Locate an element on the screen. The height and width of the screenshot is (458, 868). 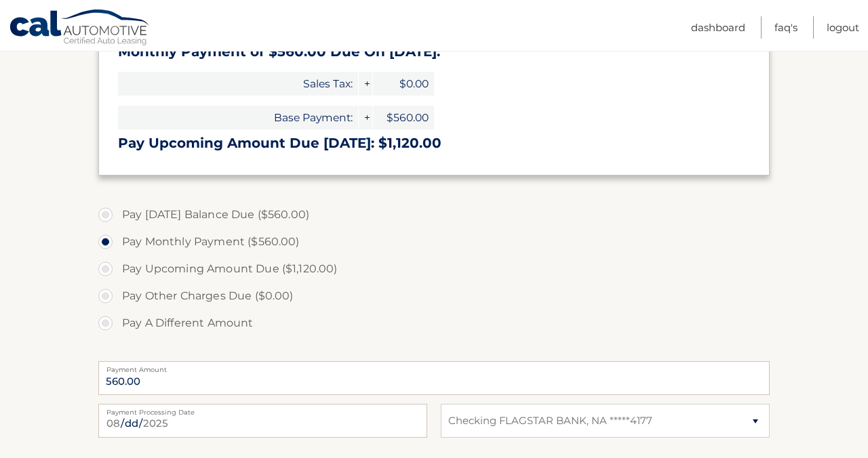
span: $560.00 is located at coordinates (403, 118).